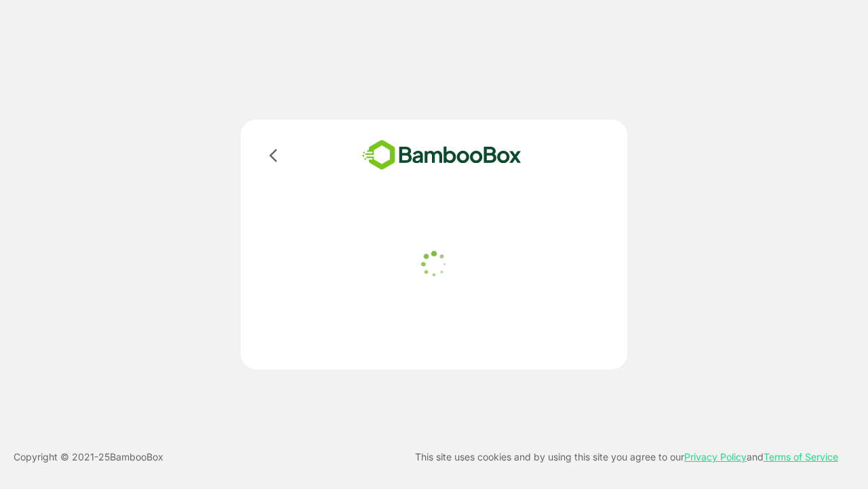 This screenshot has width=868, height=489. Describe the element at coordinates (442, 155) in the screenshot. I see `img: bamboobox` at that location.